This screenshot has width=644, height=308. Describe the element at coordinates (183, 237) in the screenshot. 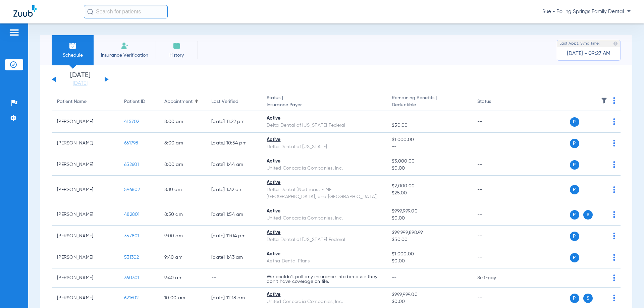

I see `td: 9:00 AM` at that location.